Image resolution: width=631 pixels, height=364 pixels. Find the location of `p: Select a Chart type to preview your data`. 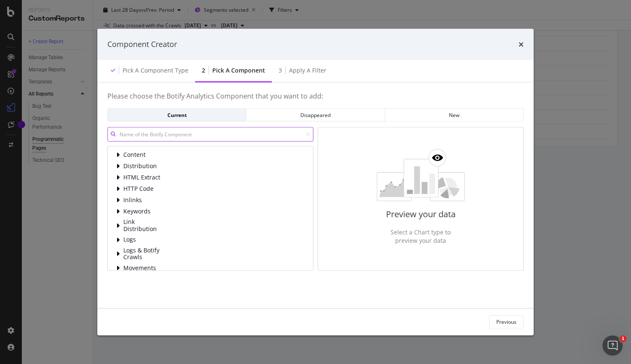

p: Select a Chart type to preview your data is located at coordinates (421, 236).